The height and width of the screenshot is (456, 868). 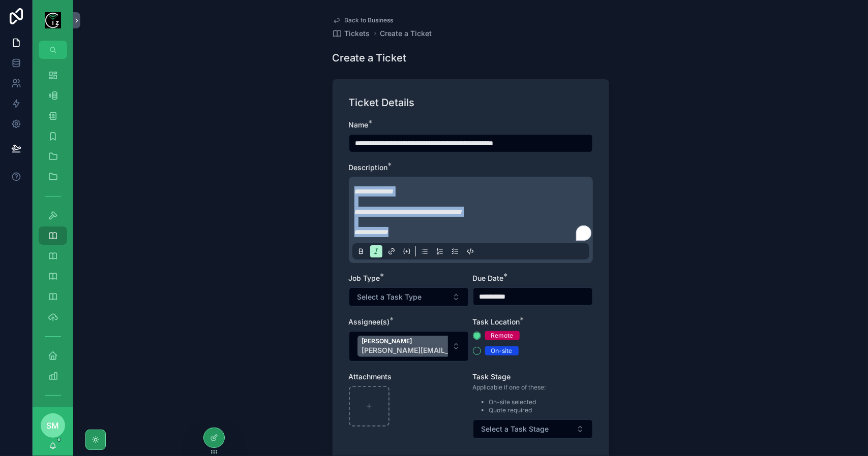 I want to click on a: Tickets, so click(x=351, y=34).